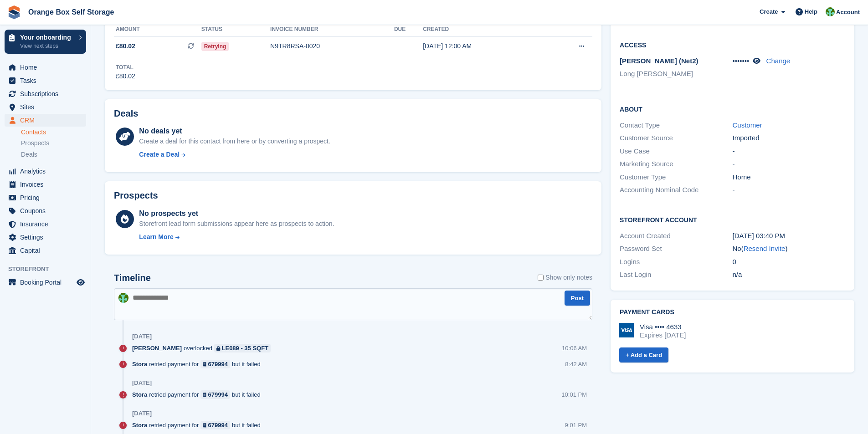 This screenshot has height=434, width=868. What do you see at coordinates (676, 138) in the screenshot?
I see `div: Customer Source` at bounding box center [676, 138].